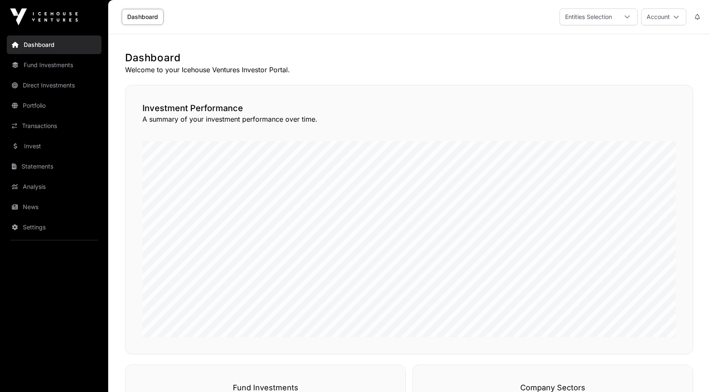  Describe the element at coordinates (54, 85) in the screenshot. I see `a: Direct Investments` at that location.